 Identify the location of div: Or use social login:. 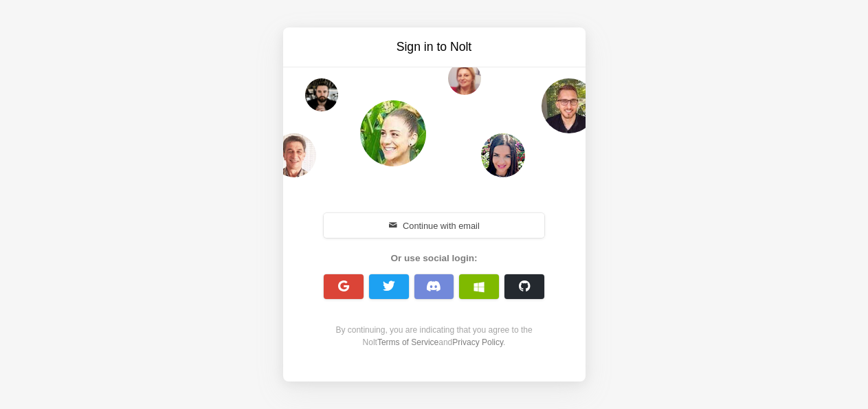
(434, 259).